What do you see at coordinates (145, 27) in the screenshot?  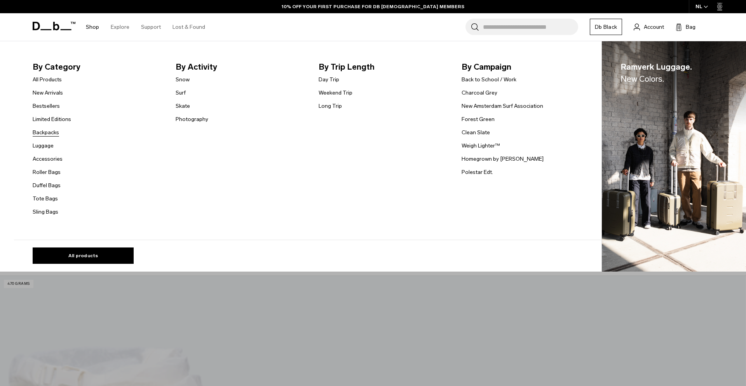 I see `nav: Main Navigation` at bounding box center [145, 27].